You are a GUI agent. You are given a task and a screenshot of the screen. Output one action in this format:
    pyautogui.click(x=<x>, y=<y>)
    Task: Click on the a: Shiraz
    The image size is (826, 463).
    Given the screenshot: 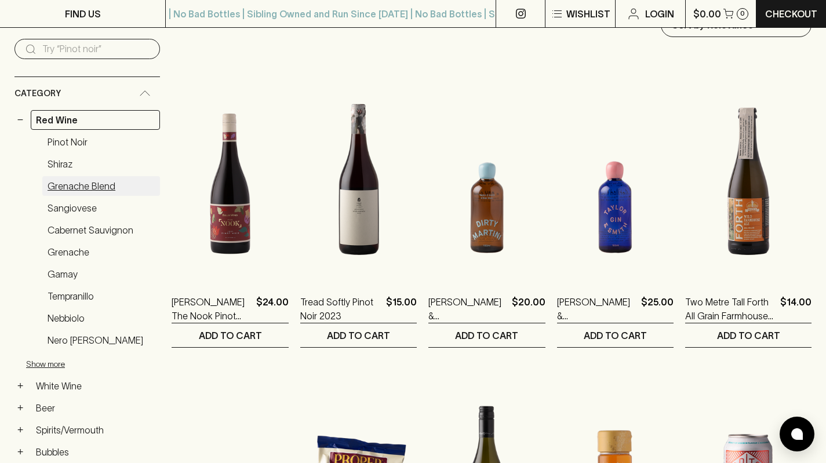 What is the action you would take?
    pyautogui.click(x=101, y=164)
    